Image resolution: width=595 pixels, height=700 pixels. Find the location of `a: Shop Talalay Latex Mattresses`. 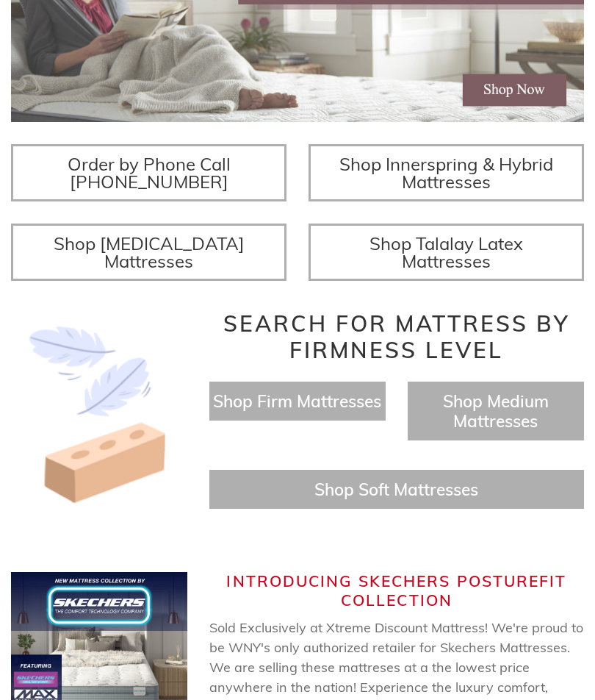

a: Shop Talalay Latex Mattresses is located at coordinates (446, 252).